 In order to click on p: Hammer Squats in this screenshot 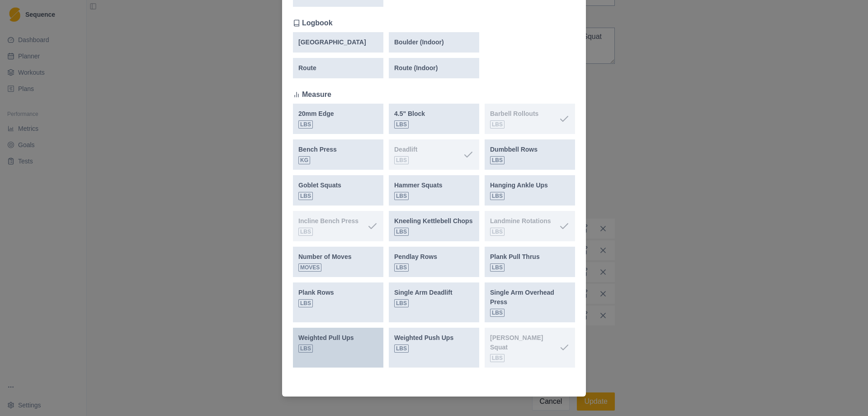, I will do `click(418, 185)`.